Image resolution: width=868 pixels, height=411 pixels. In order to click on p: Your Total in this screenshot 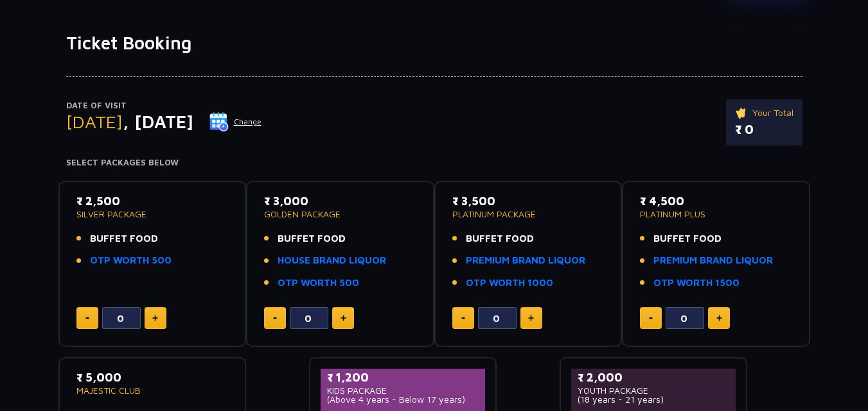, I will do `click(764, 113)`.